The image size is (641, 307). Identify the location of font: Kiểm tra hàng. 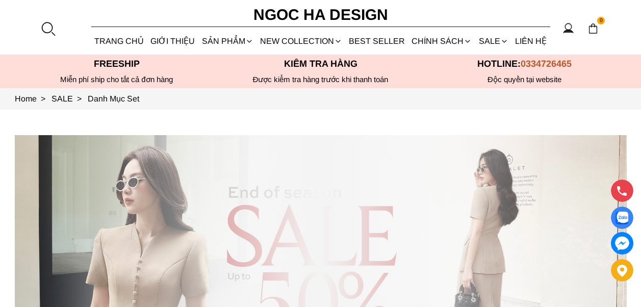
(321, 64).